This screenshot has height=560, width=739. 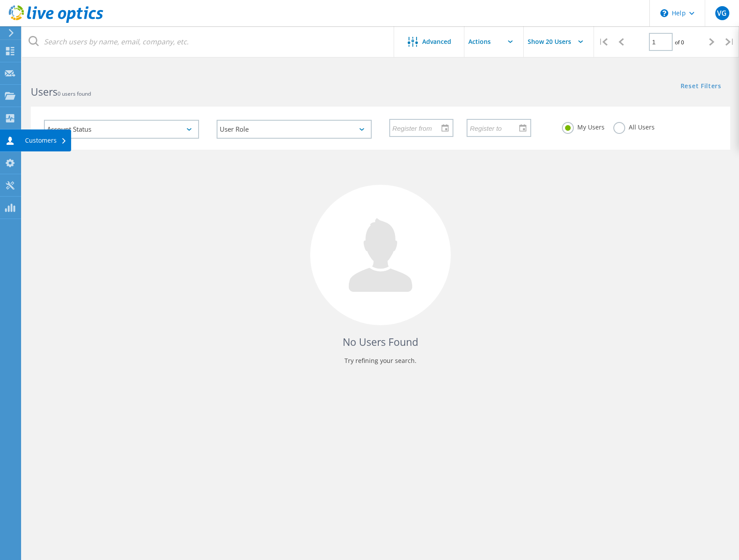 What do you see at coordinates (722, 14) in the screenshot?
I see `span: VG` at bounding box center [722, 14].